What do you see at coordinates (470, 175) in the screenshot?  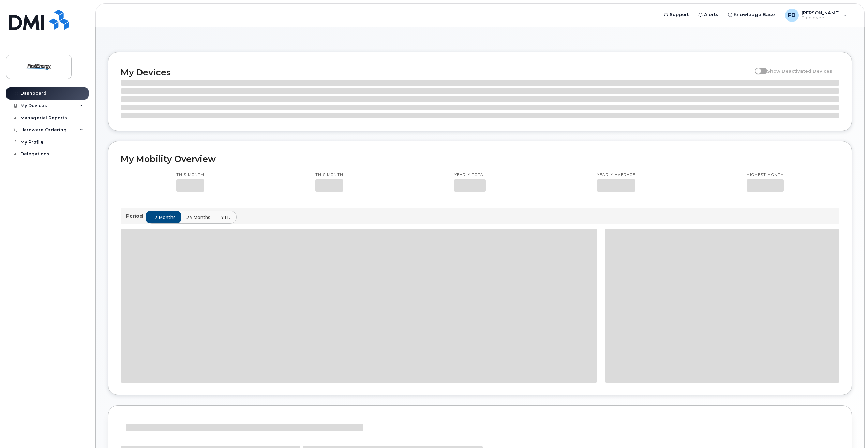 I see `p: Yearly total` at bounding box center [470, 175].